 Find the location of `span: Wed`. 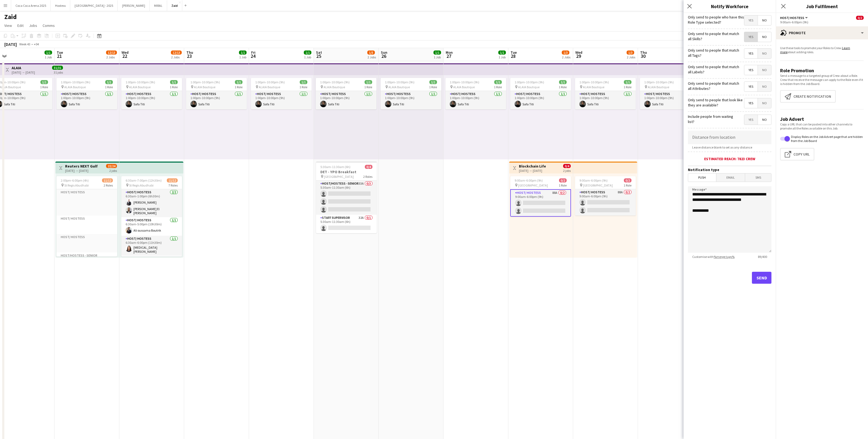

span: Wed is located at coordinates (125, 52).